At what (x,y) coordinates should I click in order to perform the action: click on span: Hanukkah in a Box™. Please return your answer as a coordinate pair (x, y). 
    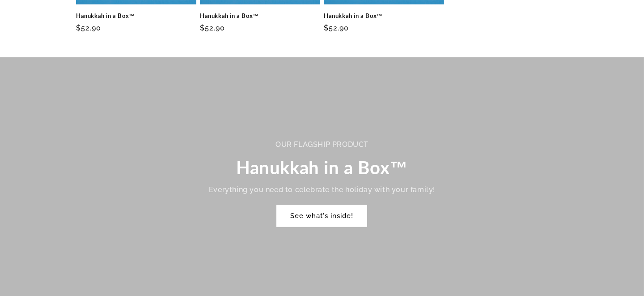
    Looking at the image, I should click on (322, 168).